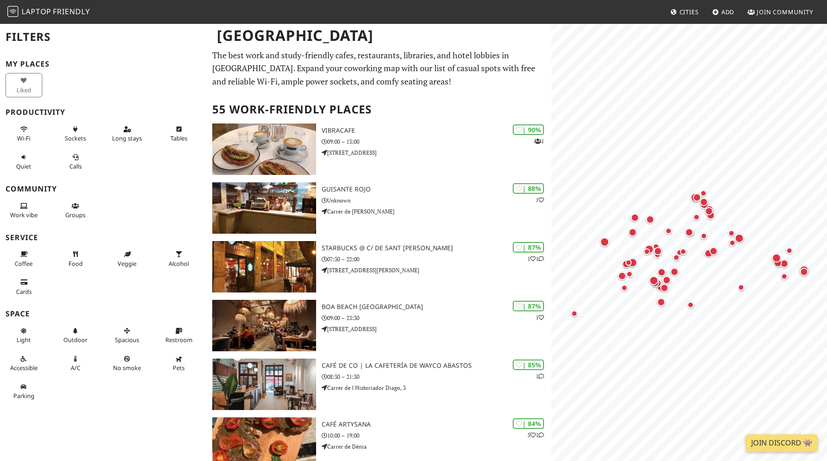  Describe the element at coordinates (780, 12) in the screenshot. I see `a: Join Community` at that location.